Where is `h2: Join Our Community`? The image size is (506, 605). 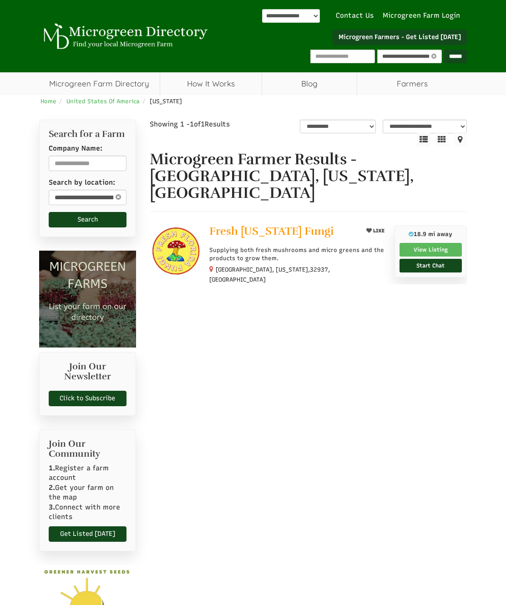 h2: Join Our Community is located at coordinates (87, 449).